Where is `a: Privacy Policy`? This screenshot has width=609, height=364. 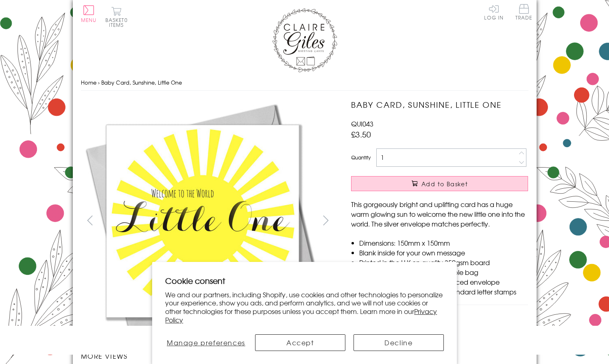
a: Privacy Policy is located at coordinates (302, 315).